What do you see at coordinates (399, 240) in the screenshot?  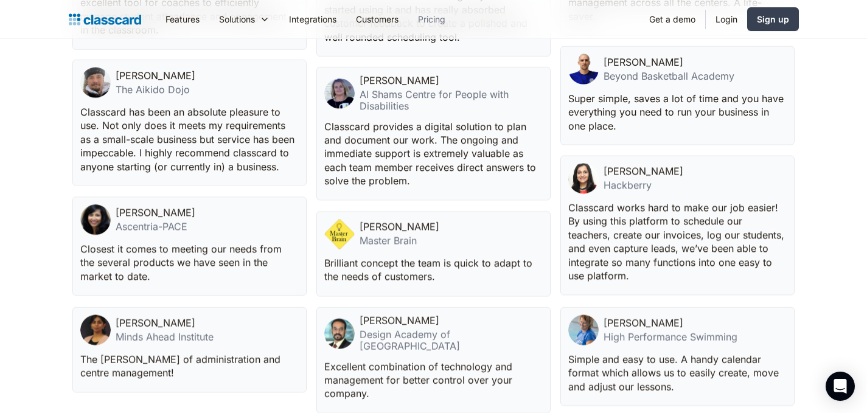 I see `div: Master Brain` at bounding box center [399, 240].